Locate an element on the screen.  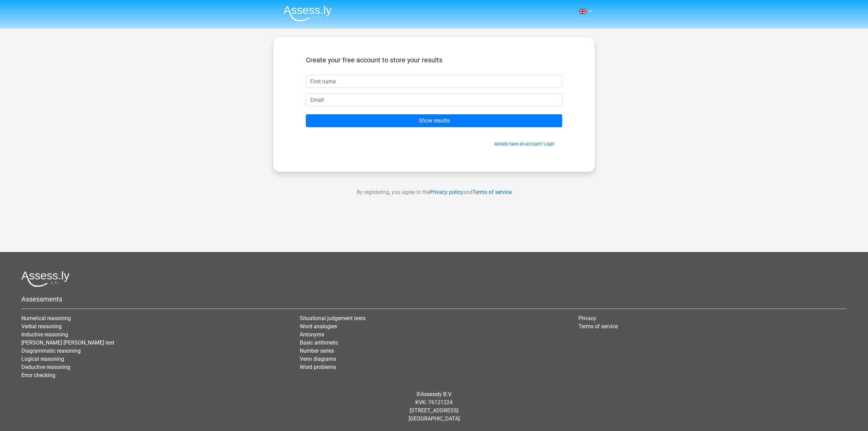
a: Already have an account? Login is located at coordinates (524, 144).